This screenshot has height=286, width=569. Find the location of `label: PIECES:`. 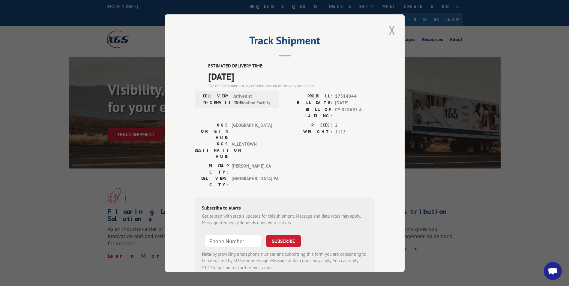

label: PIECES: is located at coordinates (309, 125).